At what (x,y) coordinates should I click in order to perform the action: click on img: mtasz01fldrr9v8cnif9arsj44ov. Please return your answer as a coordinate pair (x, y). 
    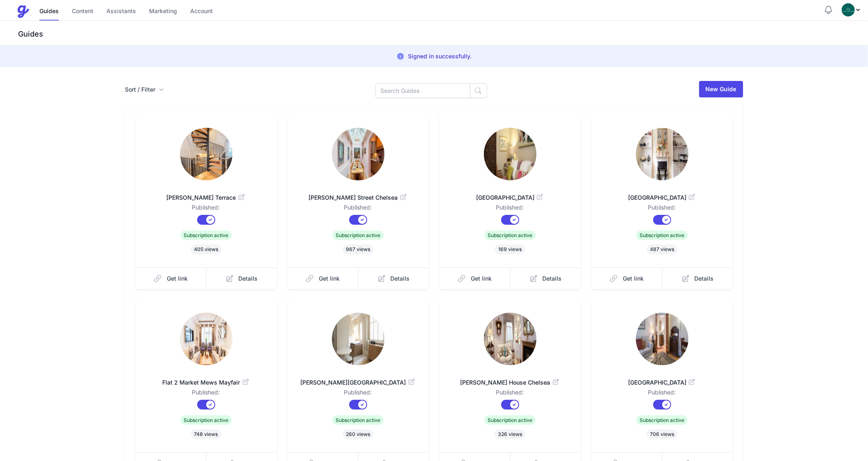
    Looking at the image, I should click on (206, 154).